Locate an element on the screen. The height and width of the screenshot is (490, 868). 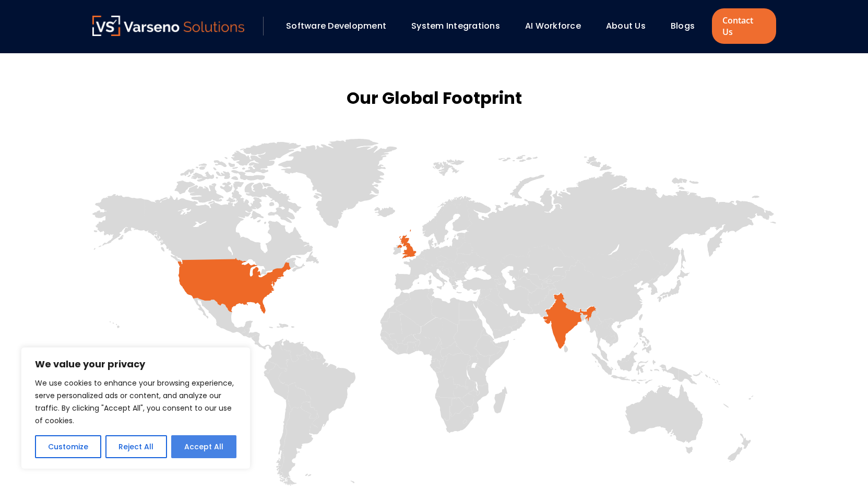
a: Blogs is located at coordinates (683, 26).